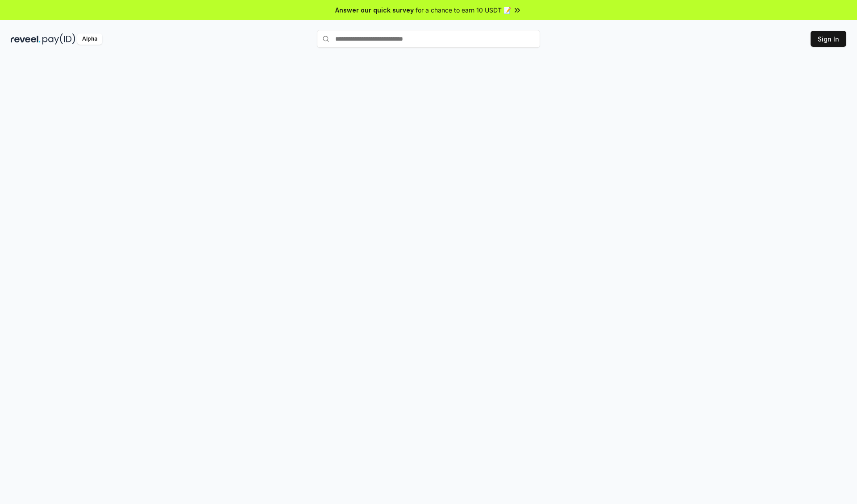 This screenshot has height=504, width=857. Describe the element at coordinates (374, 10) in the screenshot. I see `span: Answer our quick survey` at that location.